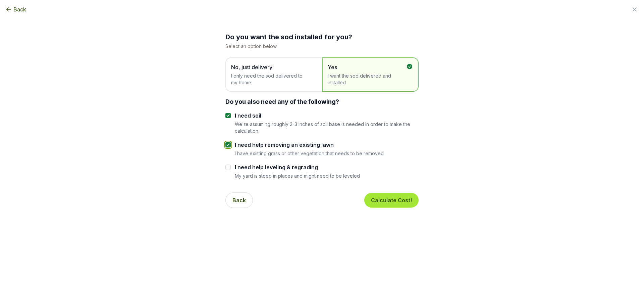 Image resolution: width=644 pixels, height=306 pixels. Describe the element at coordinates (327, 115) in the screenshot. I see `label: I need soil` at that location.